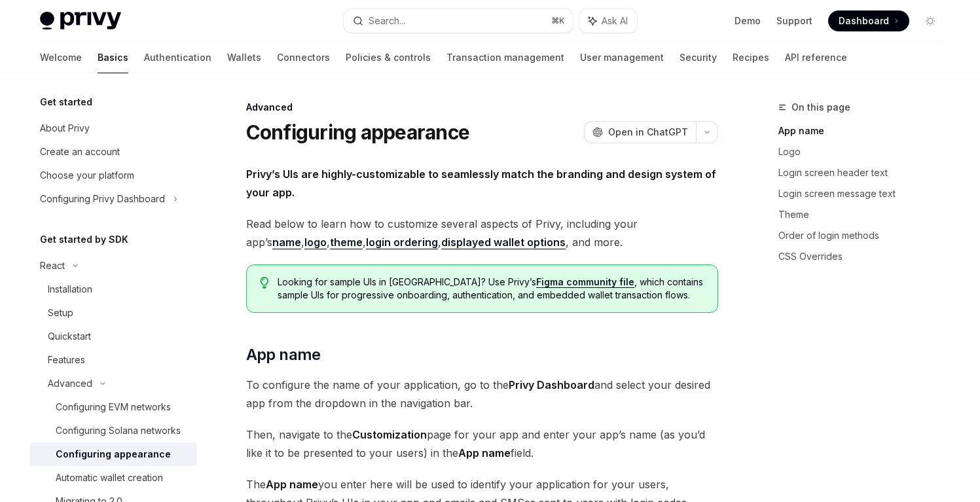  What do you see at coordinates (283, 355) in the screenshot?
I see `span: App name` at bounding box center [283, 355].